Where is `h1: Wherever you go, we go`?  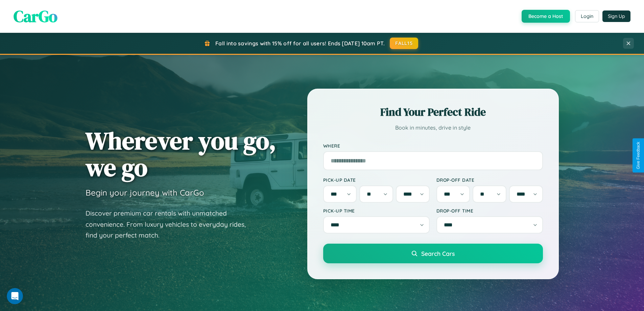 h1: Wherever you go, we go is located at coordinates (181, 154).